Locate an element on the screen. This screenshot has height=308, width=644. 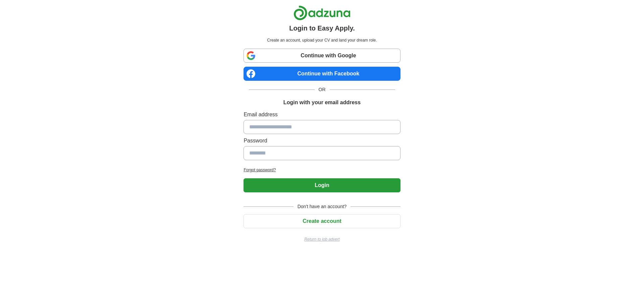
h1: Login with your email address is located at coordinates (322, 103).